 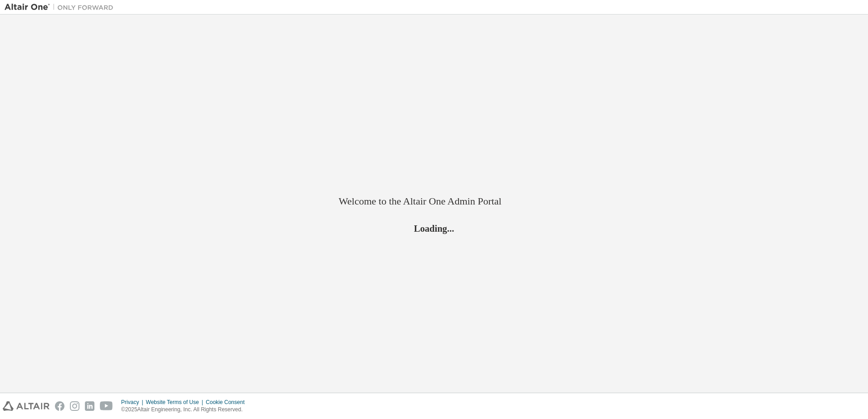 I want to click on img: linkedin.svg, so click(x=90, y=406).